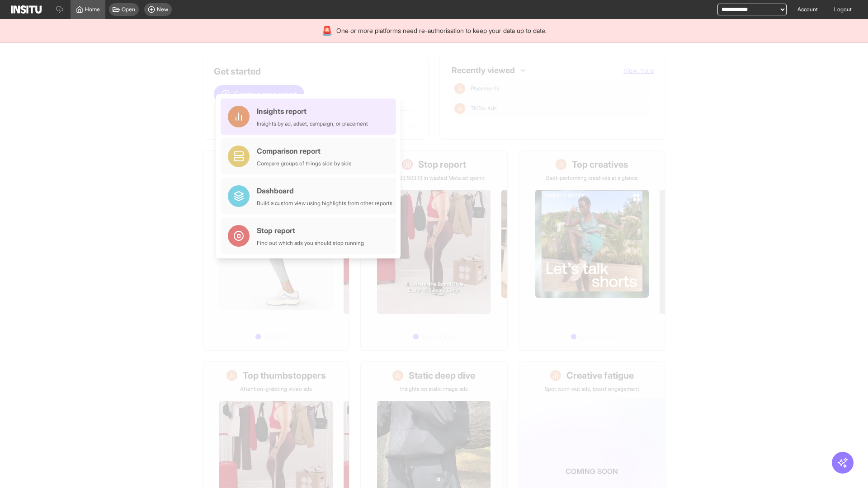 This screenshot has height=488, width=868. Describe the element at coordinates (441, 31) in the screenshot. I see `span: One or more platforms need re-authorisation to keep your data up to date.` at that location.